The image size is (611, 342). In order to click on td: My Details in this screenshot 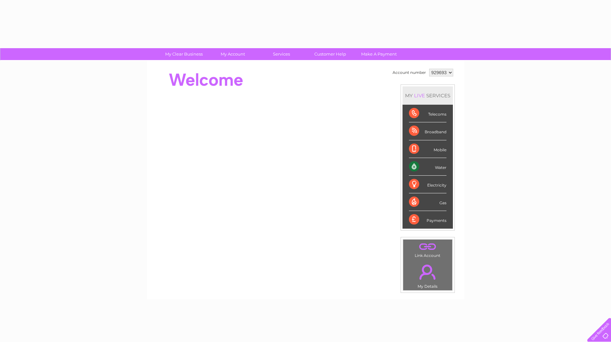, I will do `click(428, 275)`.